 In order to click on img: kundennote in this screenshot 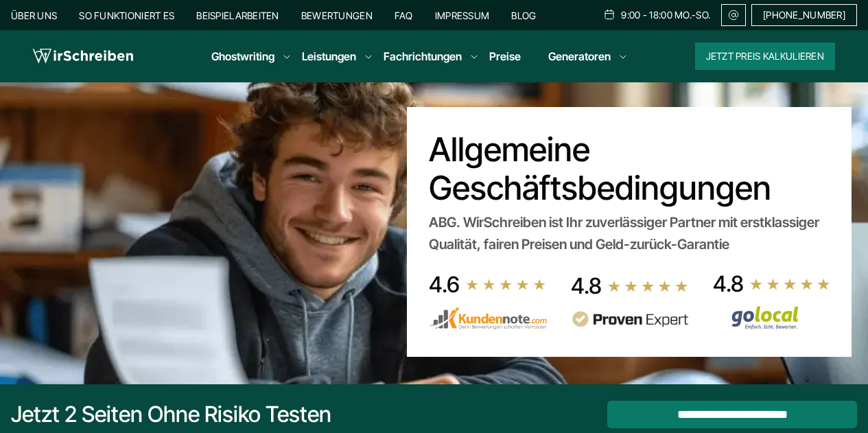, I will do `click(488, 318)`.